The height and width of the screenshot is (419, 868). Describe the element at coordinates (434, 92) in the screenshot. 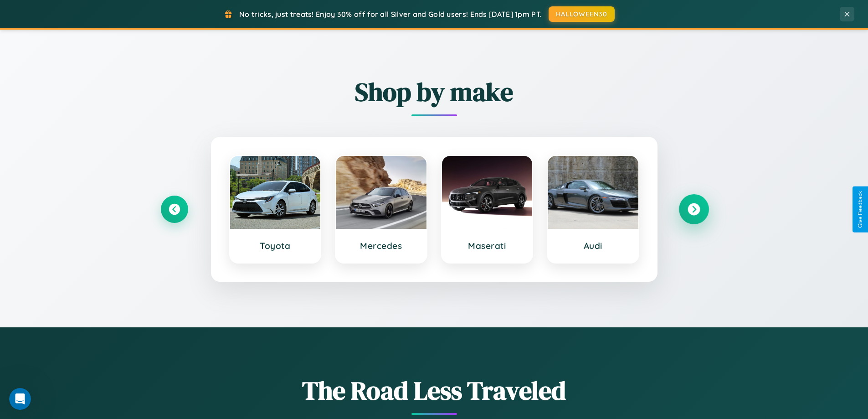

I see `h2: Shop by make` at that location.